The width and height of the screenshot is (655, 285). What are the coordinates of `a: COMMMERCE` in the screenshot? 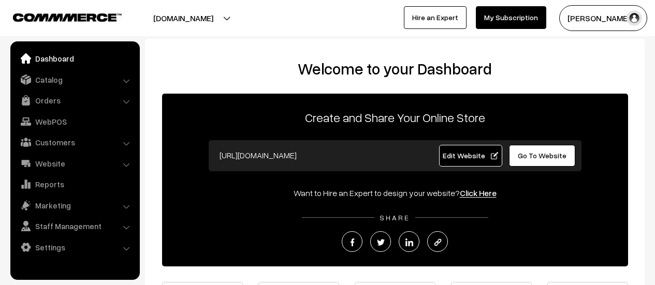 It's located at (58, 17).